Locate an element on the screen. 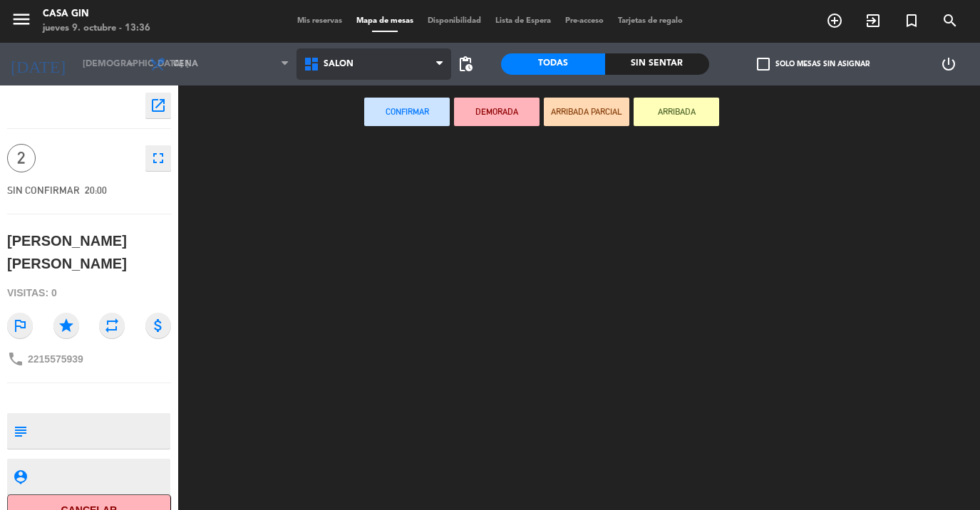 This screenshot has height=510, width=980. span: Cena is located at coordinates (185, 64).